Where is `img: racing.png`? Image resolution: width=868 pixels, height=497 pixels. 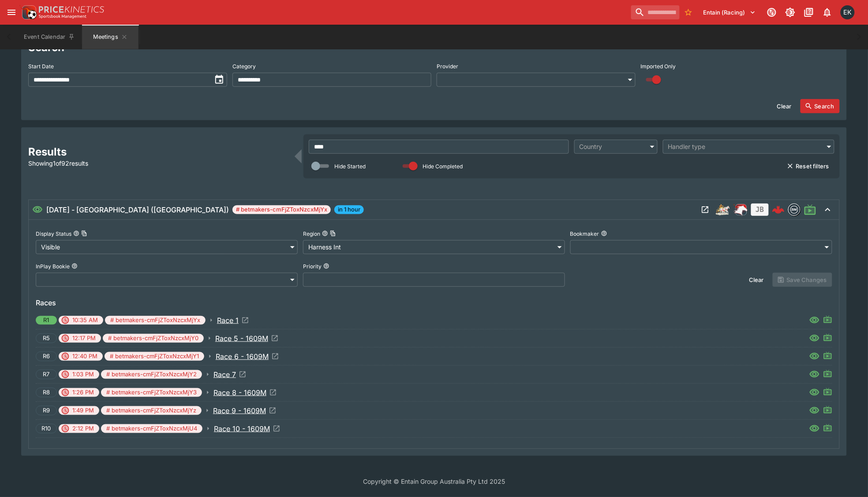
img: racing.png is located at coordinates (740, 210).